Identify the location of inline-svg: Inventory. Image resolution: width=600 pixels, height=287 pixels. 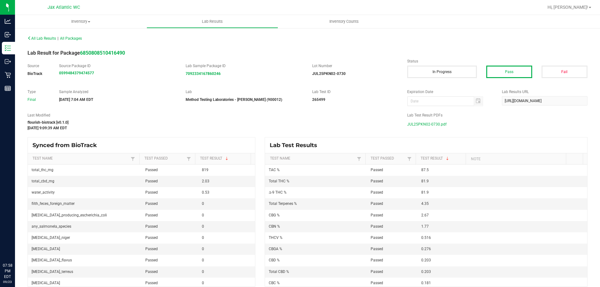
(8, 48).